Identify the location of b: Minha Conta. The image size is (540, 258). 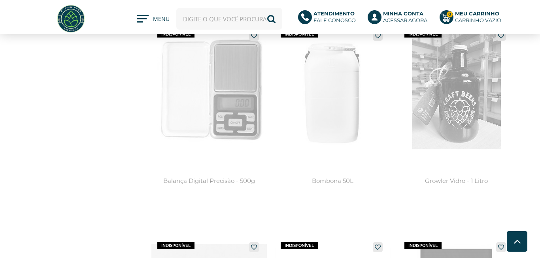
(403, 13).